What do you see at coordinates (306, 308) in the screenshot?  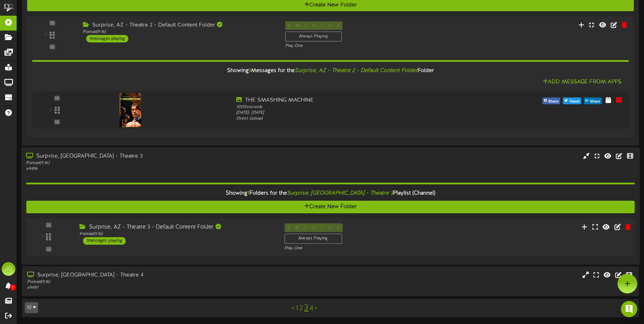 I see `a: 3` at bounding box center [306, 308].